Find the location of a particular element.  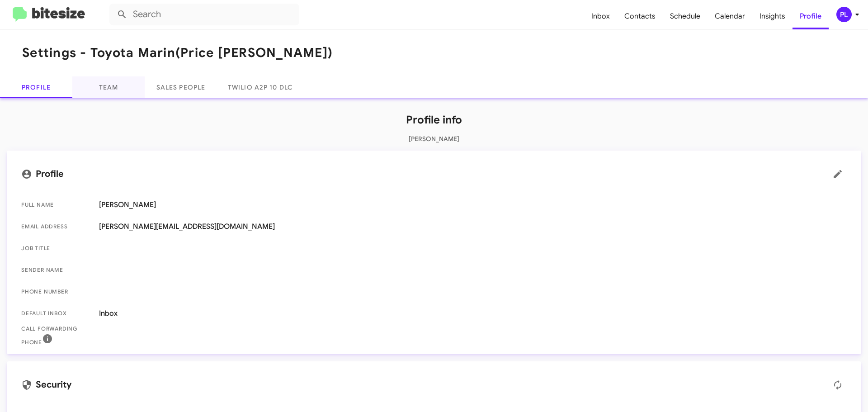

button: PL is located at coordinates (843, 15).